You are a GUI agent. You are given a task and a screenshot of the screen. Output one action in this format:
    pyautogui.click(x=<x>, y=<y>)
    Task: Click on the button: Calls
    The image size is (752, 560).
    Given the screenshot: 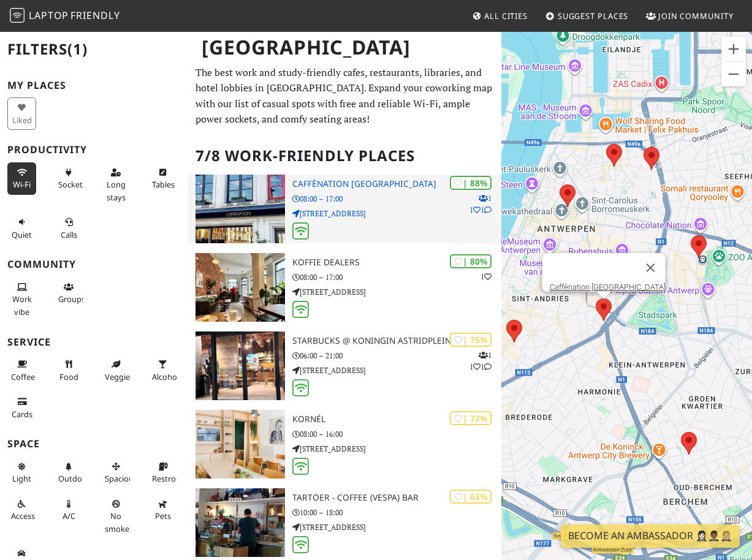 What is the action you would take?
    pyautogui.click(x=68, y=228)
    